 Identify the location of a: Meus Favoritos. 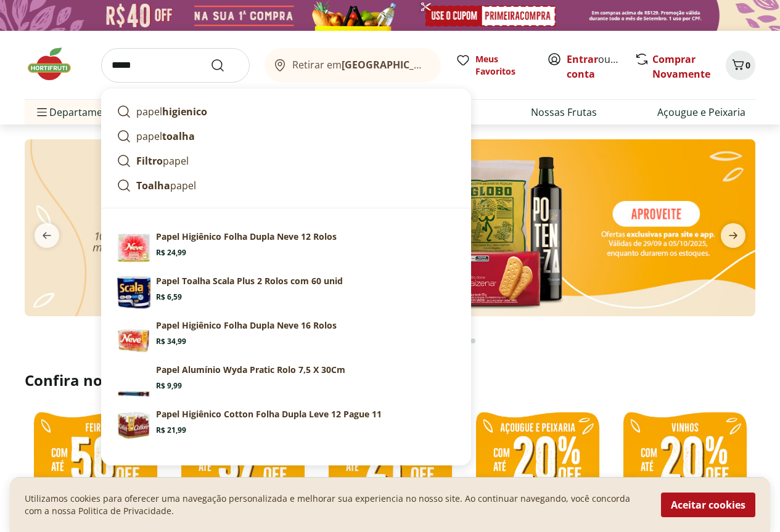
(494, 65).